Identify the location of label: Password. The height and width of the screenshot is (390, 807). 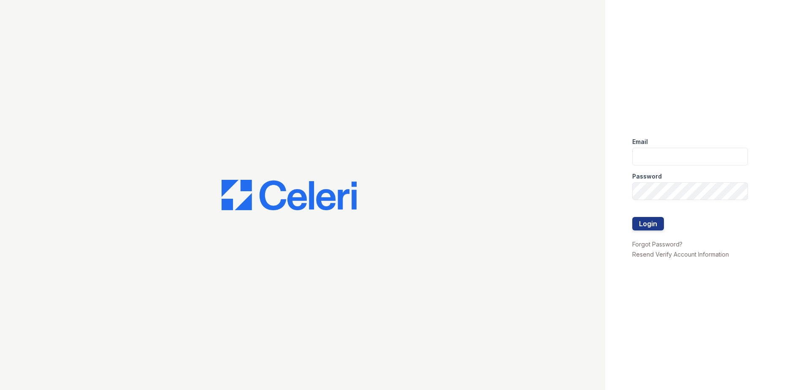
(647, 176).